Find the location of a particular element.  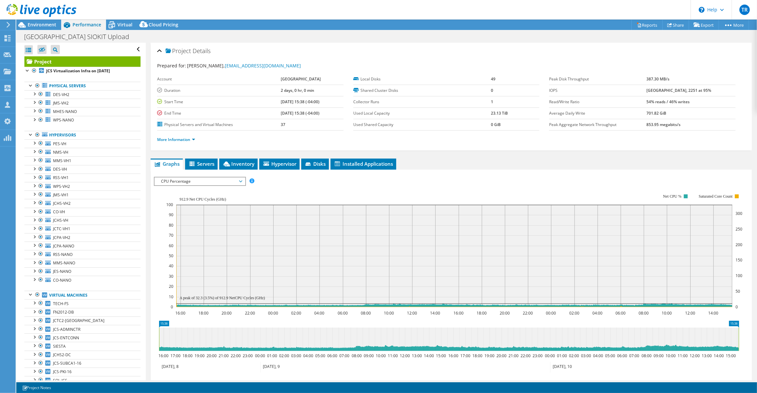

text: 15:00 is located at coordinates (441, 355).